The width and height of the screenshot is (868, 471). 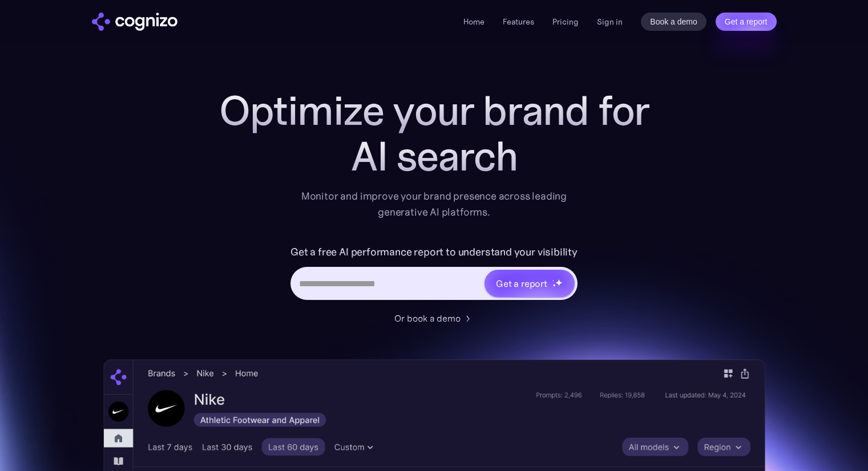 I want to click on a: Get a reportstarstarstar, so click(x=530, y=283).